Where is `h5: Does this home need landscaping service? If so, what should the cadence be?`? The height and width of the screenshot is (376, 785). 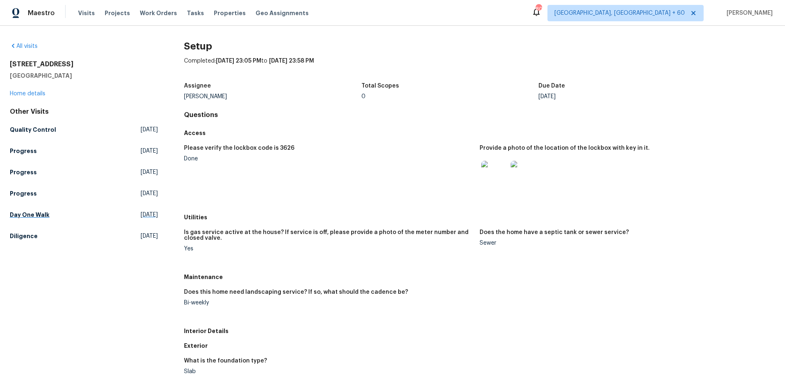
h5: Does this home need landscaping service? If so, what should the cadence be? is located at coordinates (296, 292).